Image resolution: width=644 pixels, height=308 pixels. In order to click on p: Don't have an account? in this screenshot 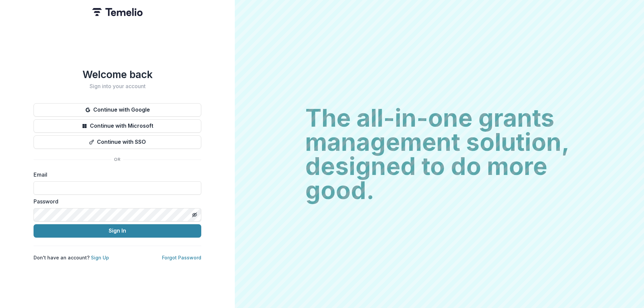, I will do `click(71, 258)`.